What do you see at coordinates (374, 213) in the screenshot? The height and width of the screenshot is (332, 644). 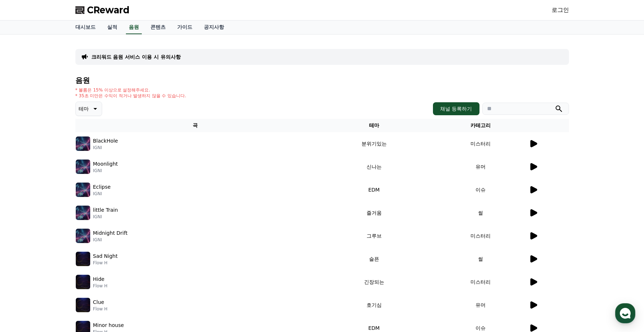 I see `td: 즐거움` at bounding box center [374, 213].